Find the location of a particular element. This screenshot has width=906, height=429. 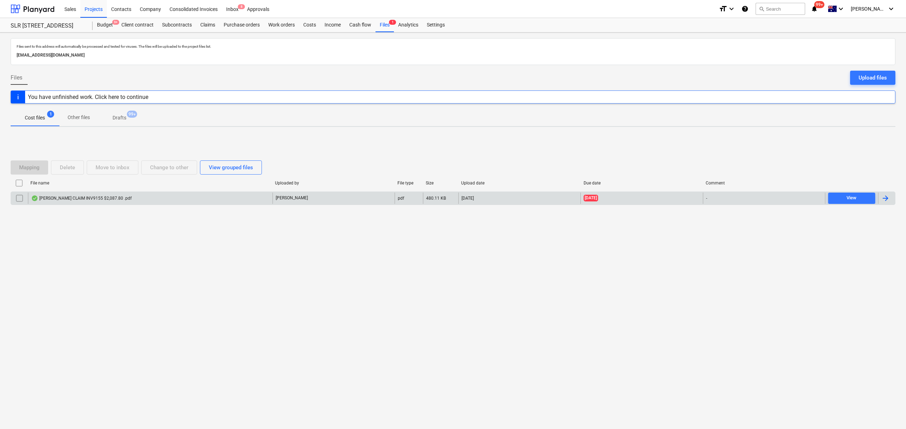

a: Analytics is located at coordinates (408, 25).